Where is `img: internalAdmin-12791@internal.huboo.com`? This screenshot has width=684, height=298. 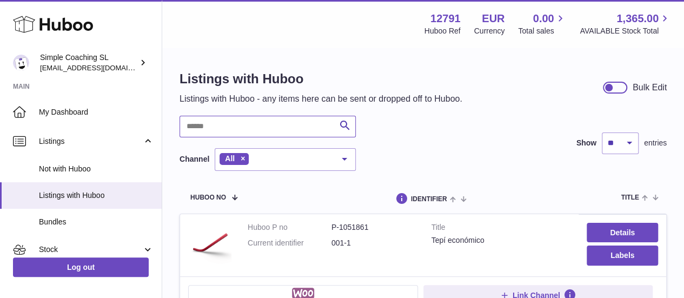
img: internalAdmin-12791@internal.huboo.com is located at coordinates (21, 63).